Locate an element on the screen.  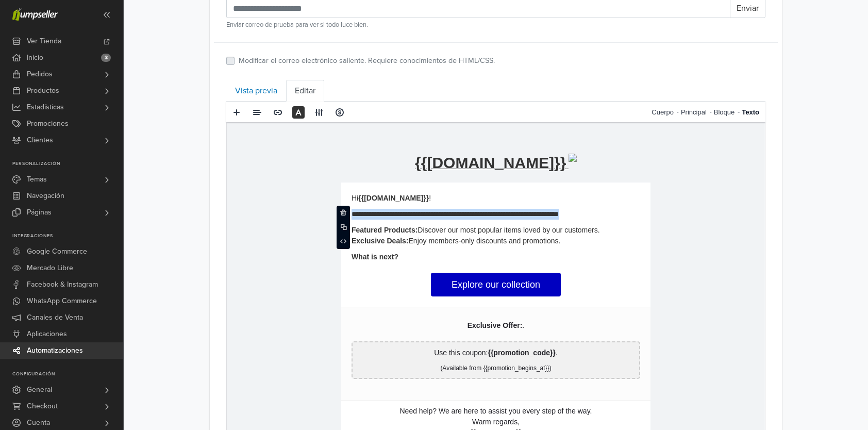
span: Clientes is located at coordinates (40, 140).